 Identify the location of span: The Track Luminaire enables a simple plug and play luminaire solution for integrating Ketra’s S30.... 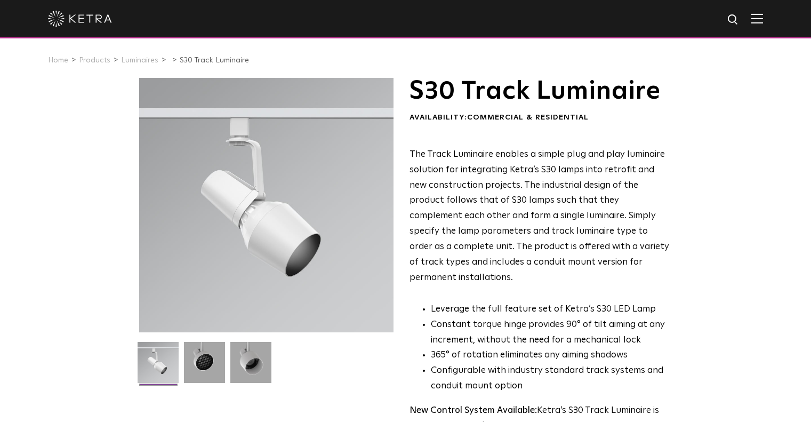
(539, 216).